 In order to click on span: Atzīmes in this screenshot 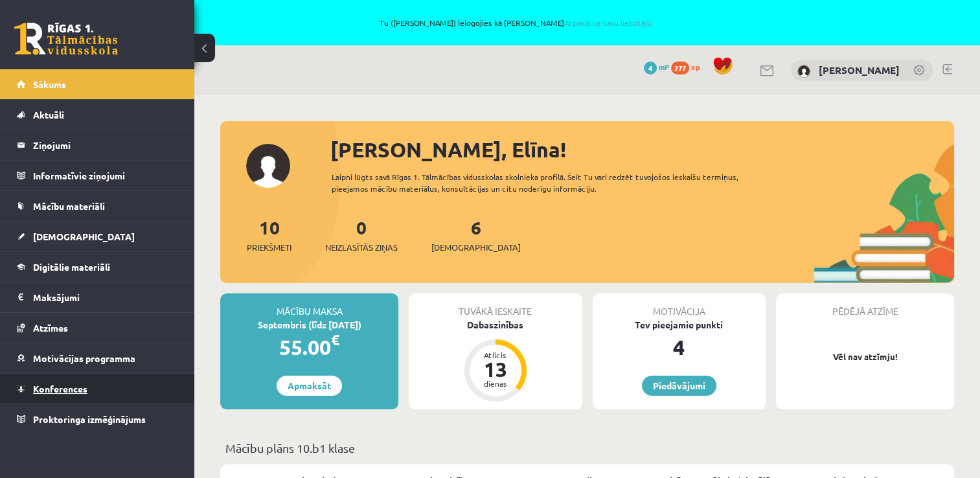, I will do `click(51, 328)`.